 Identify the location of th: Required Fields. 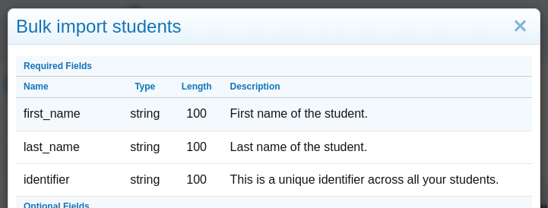
(273, 67).